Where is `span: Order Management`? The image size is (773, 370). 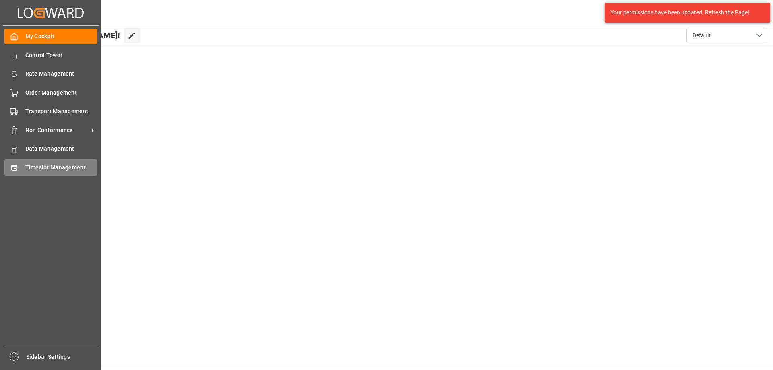 span: Order Management is located at coordinates (61, 93).